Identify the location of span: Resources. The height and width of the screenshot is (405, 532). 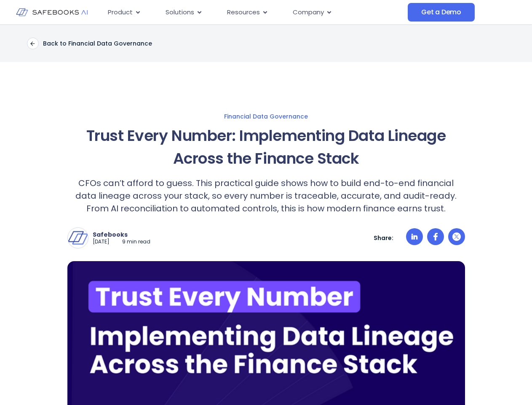
(244, 12).